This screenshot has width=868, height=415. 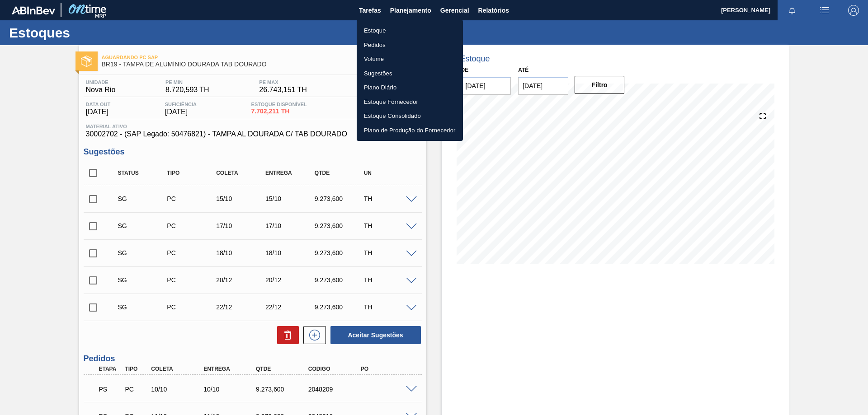 I want to click on a: Volume, so click(x=410, y=59).